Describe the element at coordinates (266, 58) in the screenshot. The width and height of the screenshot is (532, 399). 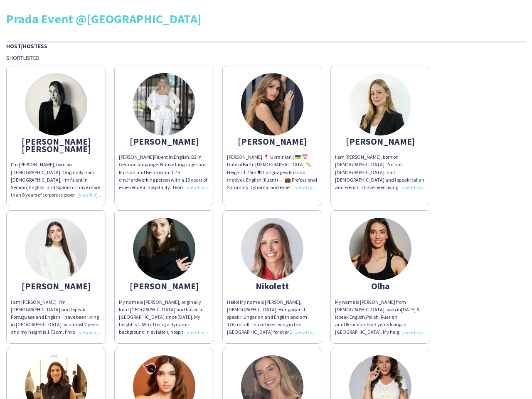
I see `div: Shortlisted` at that location.